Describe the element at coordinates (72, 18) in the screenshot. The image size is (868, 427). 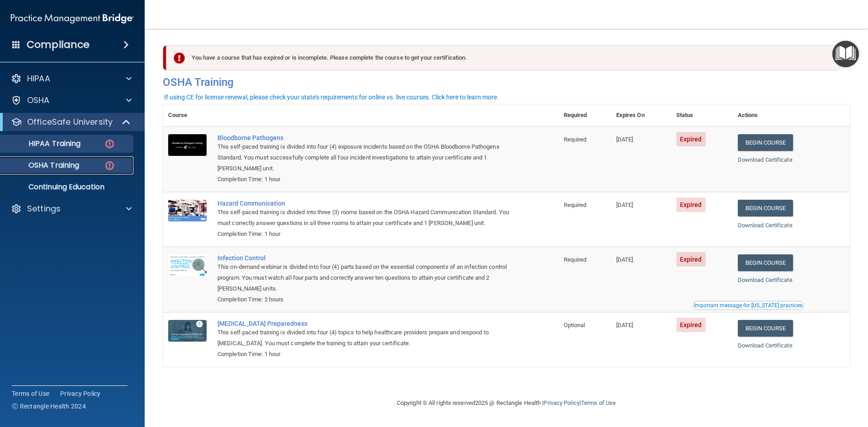
I see `img: PMB logo` at that location.